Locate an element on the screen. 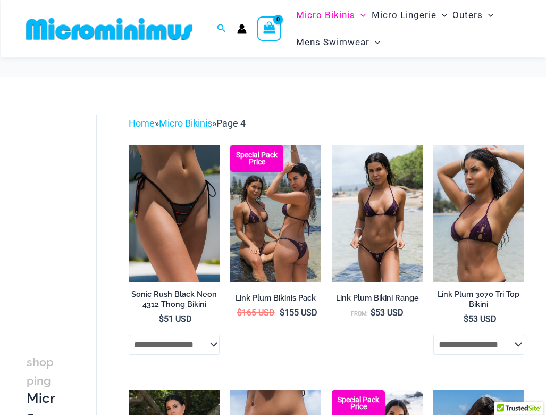  span: Outers is located at coordinates (468, 15).